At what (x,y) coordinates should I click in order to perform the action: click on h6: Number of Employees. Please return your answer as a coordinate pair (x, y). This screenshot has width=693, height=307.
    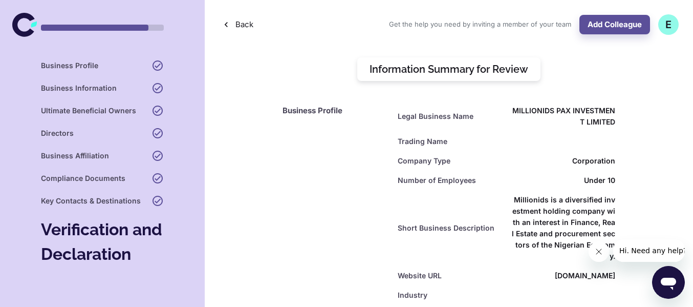
    Looking at the image, I should click on (437, 180).